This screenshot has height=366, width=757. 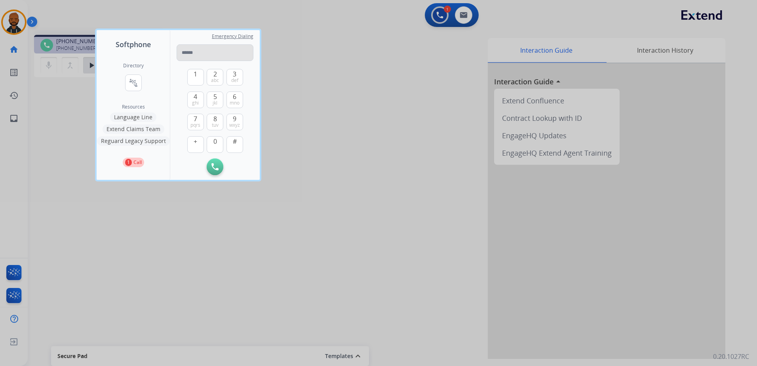 I want to click on span: 3, so click(x=234, y=74).